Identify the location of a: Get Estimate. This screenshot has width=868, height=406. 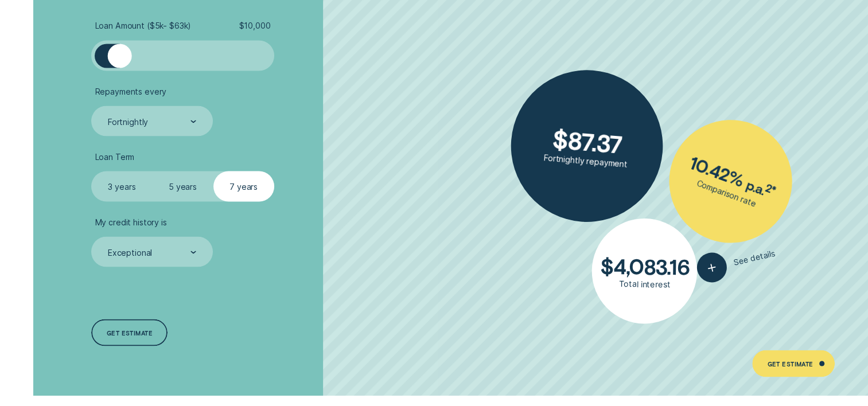
(794, 364).